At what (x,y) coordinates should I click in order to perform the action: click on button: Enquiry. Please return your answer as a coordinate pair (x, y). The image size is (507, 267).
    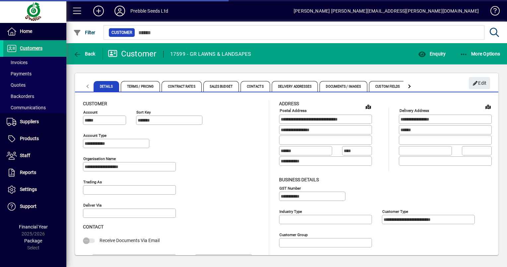
    Looking at the image, I should click on (432, 54).